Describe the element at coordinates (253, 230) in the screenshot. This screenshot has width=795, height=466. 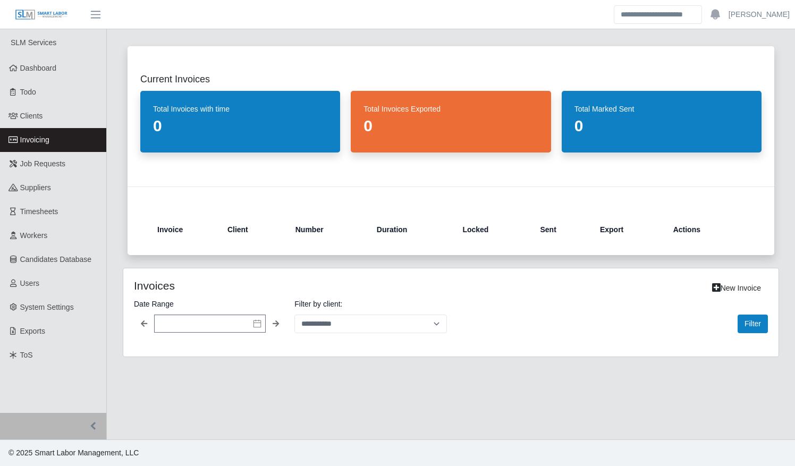
I see `th: Client` at that location.